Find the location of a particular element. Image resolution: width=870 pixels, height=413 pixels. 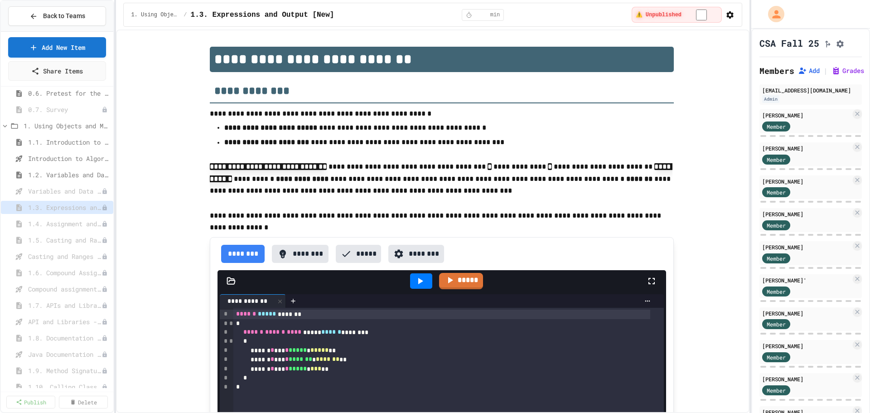

button: Add is located at coordinates (809, 71).